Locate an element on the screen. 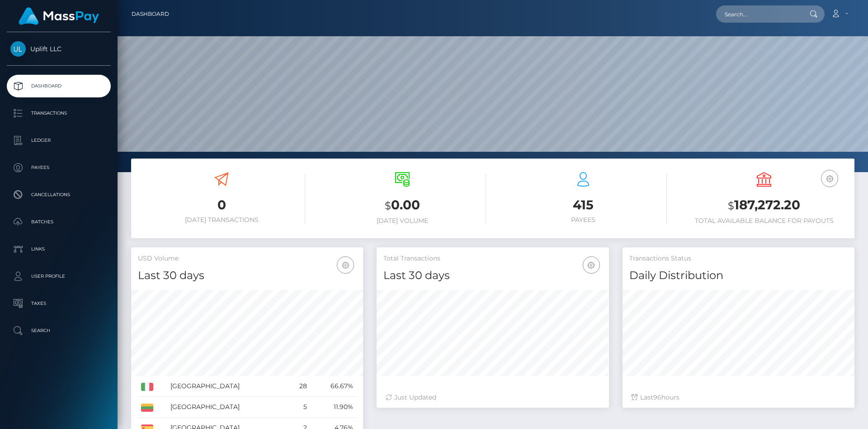 This screenshot has width=868, height=429. a: User Profile is located at coordinates (59, 276).